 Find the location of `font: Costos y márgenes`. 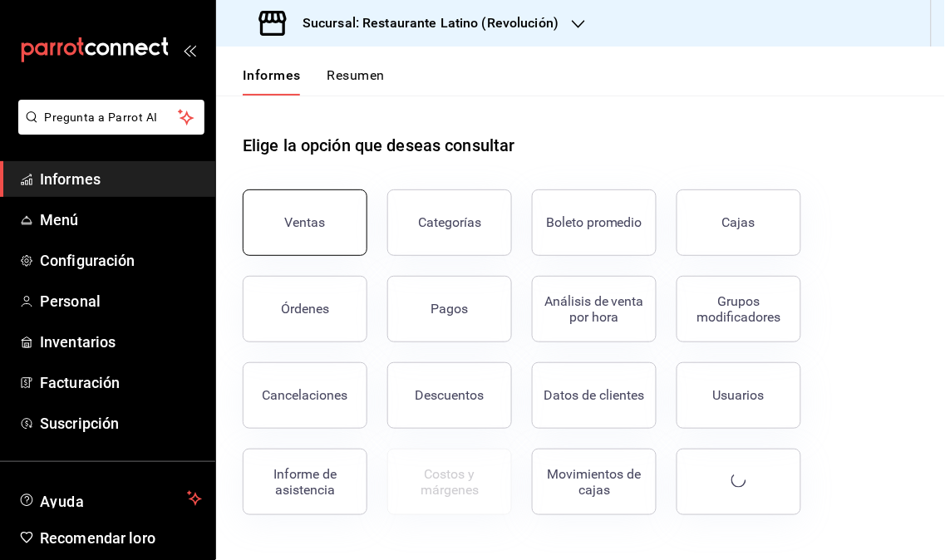

font: Costos y márgenes is located at coordinates (450, 482).